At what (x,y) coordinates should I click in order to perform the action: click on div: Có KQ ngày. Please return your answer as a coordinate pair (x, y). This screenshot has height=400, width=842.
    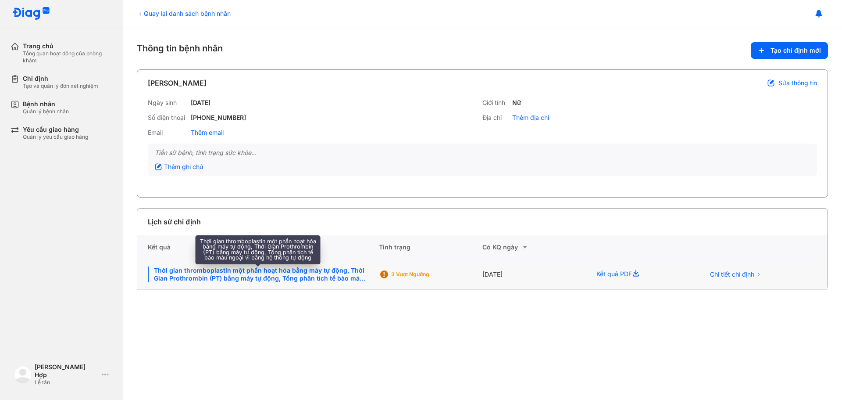
    Looking at the image, I should click on (534, 247).